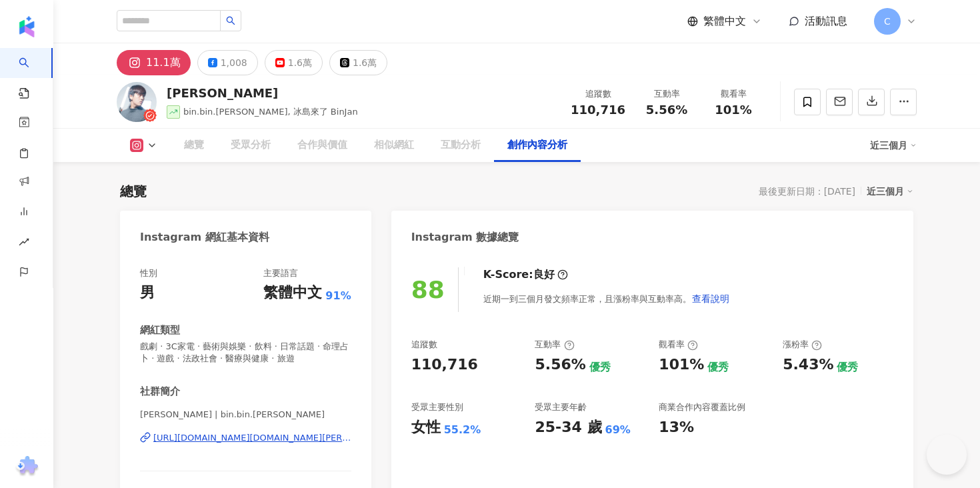  Describe the element at coordinates (394, 146) in the screenshot. I see `div: 相似網紅` at that location.